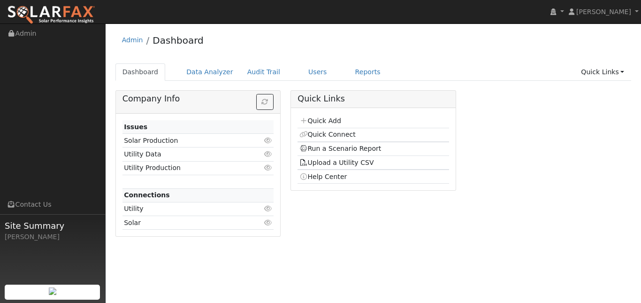 The width and height of the screenshot is (641, 303). What do you see at coordinates (53, 291) in the screenshot?
I see `img: retrieve` at bounding box center [53, 291].